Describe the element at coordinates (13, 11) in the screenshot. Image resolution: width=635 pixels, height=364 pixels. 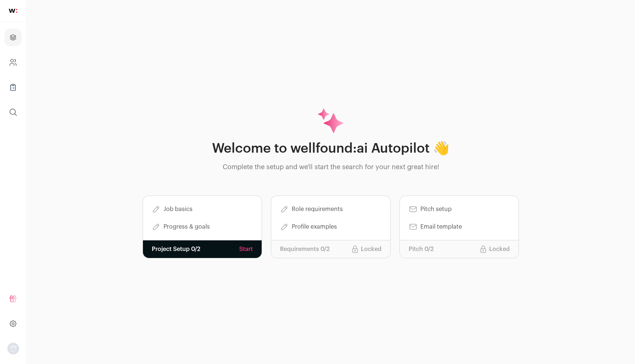
I see `img: wellfound-shorthand-0d5821cbd27db2630d0214b213865d53afaa358527fdda9d0ea32b1df1b89c2c.svg` at that location.